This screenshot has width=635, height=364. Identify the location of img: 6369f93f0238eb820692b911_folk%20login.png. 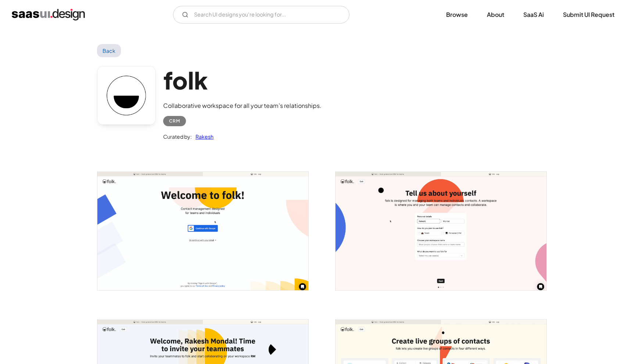
(203, 231).